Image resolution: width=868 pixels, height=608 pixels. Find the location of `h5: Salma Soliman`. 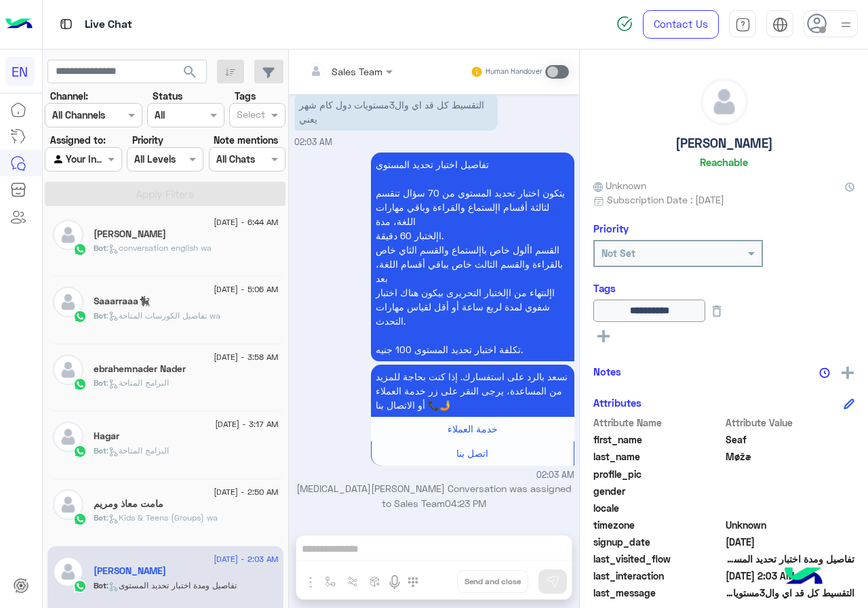

h5: Salma Soliman is located at coordinates (129, 234).